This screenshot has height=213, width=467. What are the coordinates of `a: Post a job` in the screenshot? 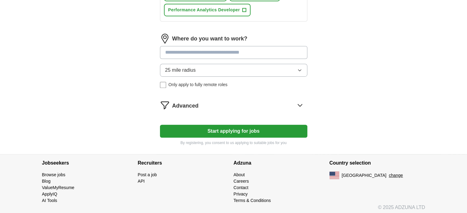 It's located at (147, 175).